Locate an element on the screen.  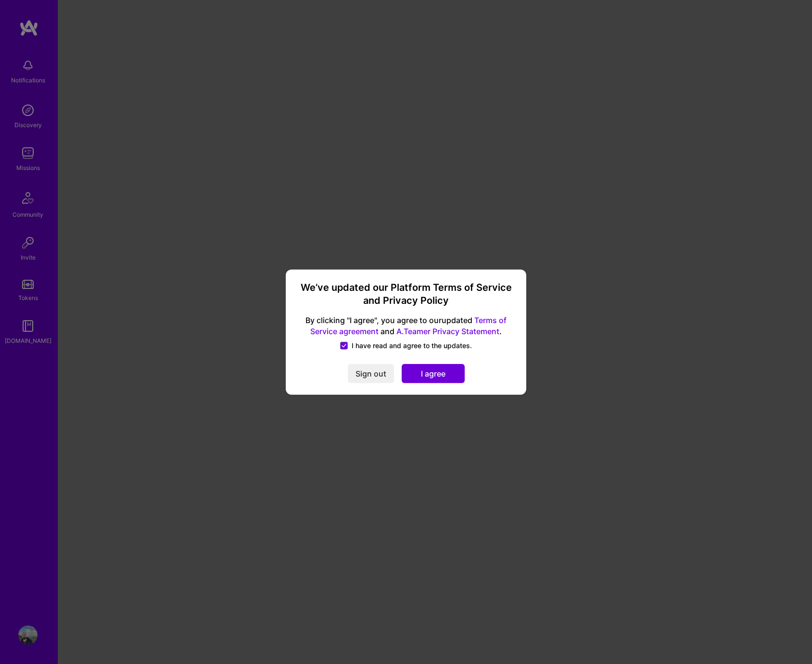
a: A.Teamer Privacy Statement is located at coordinates (448, 331).